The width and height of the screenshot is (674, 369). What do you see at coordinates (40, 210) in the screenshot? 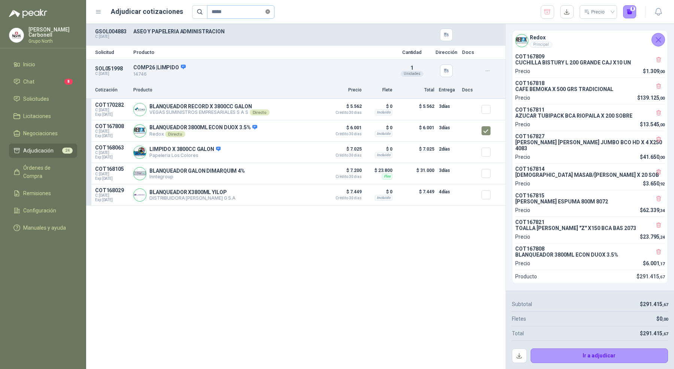
I see `span: Configuración` at bounding box center [40, 210].